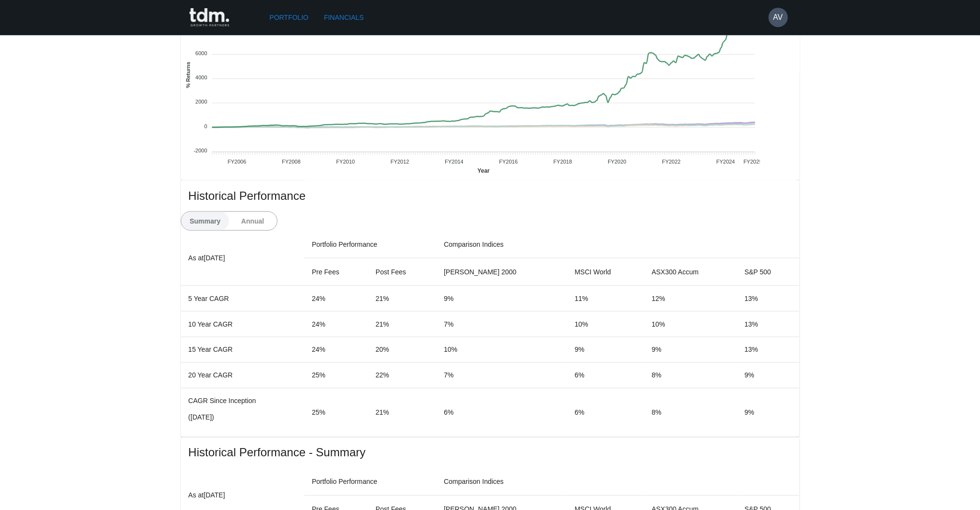 Image resolution: width=980 pixels, height=510 pixels. What do you see at coordinates (671, 162) in the screenshot?
I see `tspan: FY2022` at bounding box center [671, 162].